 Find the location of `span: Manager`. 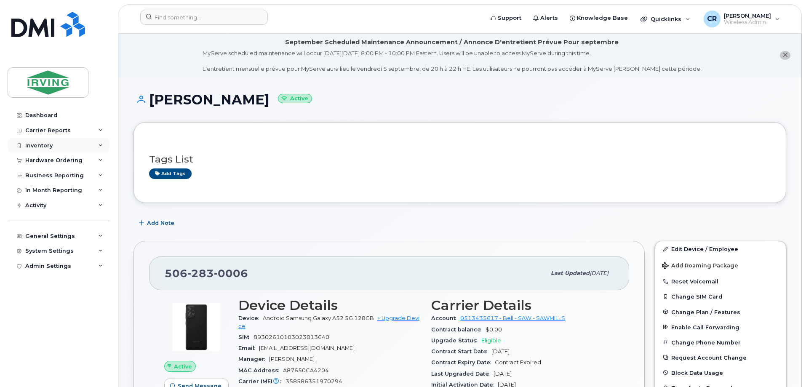

span: Manager is located at coordinates (253, 359).